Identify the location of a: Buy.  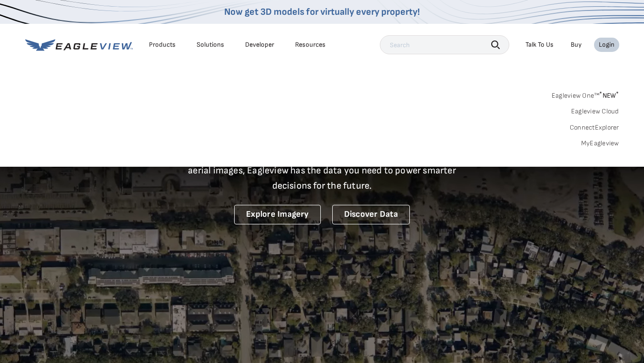
(576, 45).